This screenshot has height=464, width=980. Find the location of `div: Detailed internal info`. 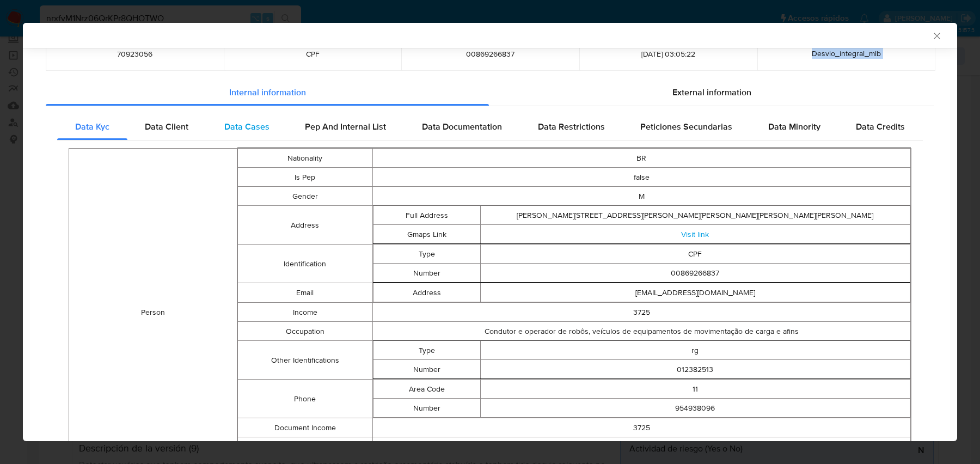

div: Detailed internal info is located at coordinates (490, 127).